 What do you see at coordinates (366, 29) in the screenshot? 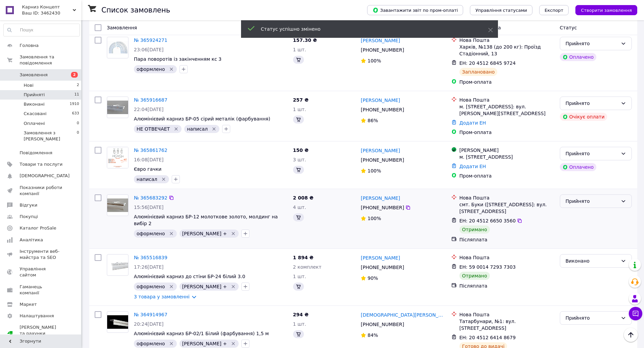
I see `div: Статус успішно змінено` at bounding box center [366, 29].